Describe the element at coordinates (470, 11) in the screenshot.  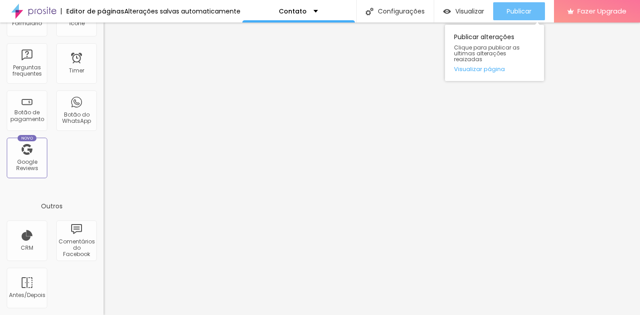
I see `span: Visualizar` at that location.